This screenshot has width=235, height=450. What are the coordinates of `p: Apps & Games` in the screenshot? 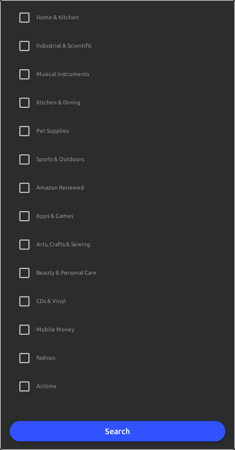 It's located at (54, 216).